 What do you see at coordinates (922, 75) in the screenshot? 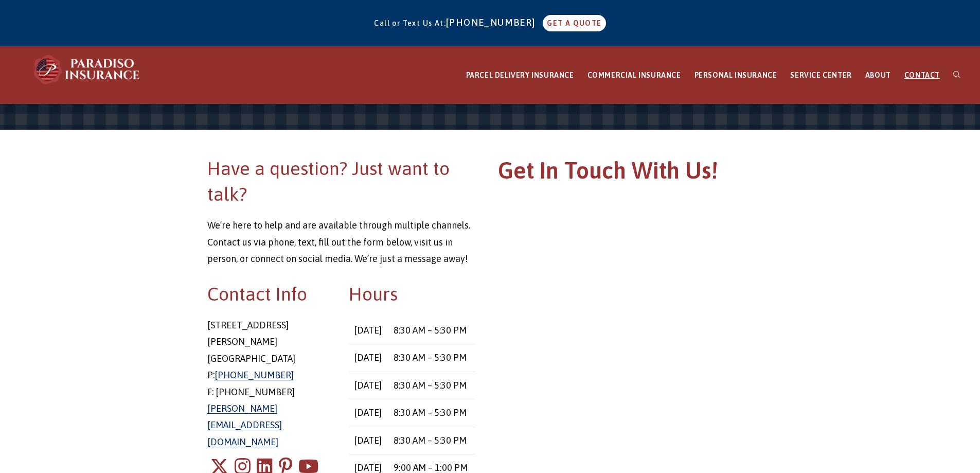
I see `a: CONTACT` at bounding box center [922, 75].